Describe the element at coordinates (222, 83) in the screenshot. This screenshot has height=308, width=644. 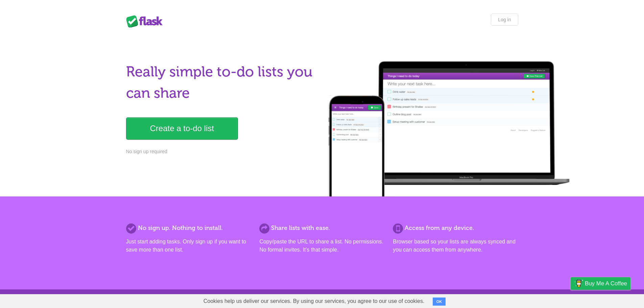
I see `h1: Really simple to-do lists you can share` at that location.